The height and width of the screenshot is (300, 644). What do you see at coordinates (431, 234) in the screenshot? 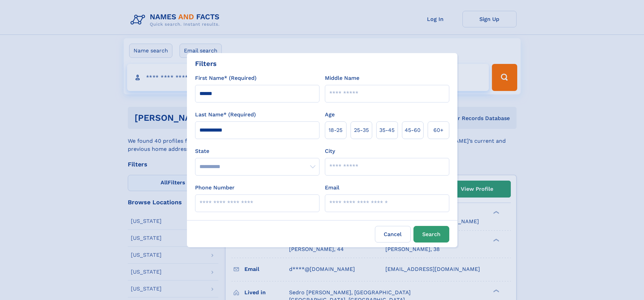
I see `button: Search` at bounding box center [431, 234].